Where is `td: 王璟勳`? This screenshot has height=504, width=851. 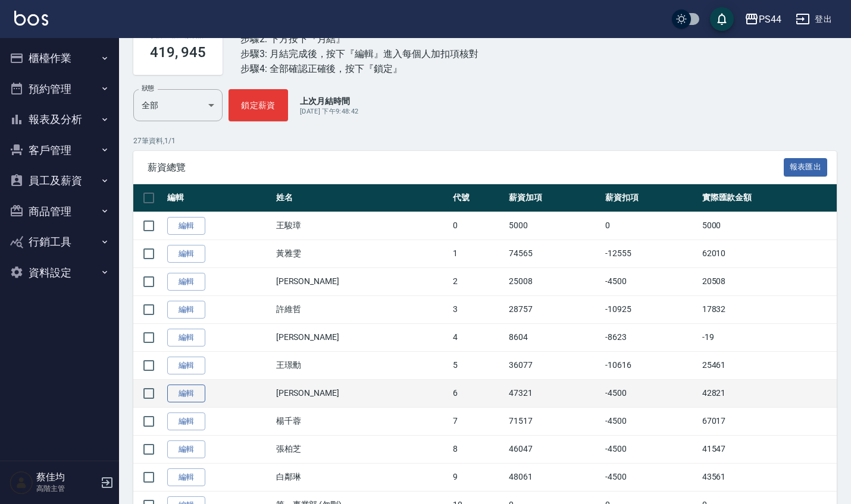 td: 王璟勳 is located at coordinates (362, 365).